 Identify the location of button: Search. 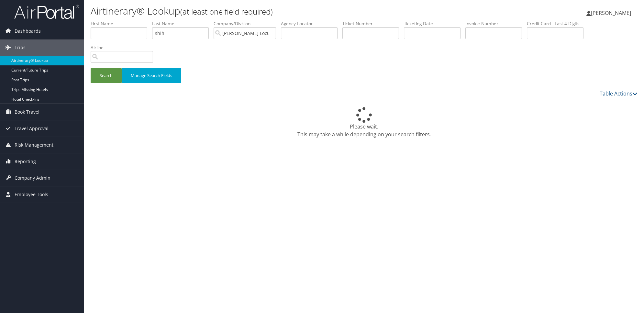
(106, 75).